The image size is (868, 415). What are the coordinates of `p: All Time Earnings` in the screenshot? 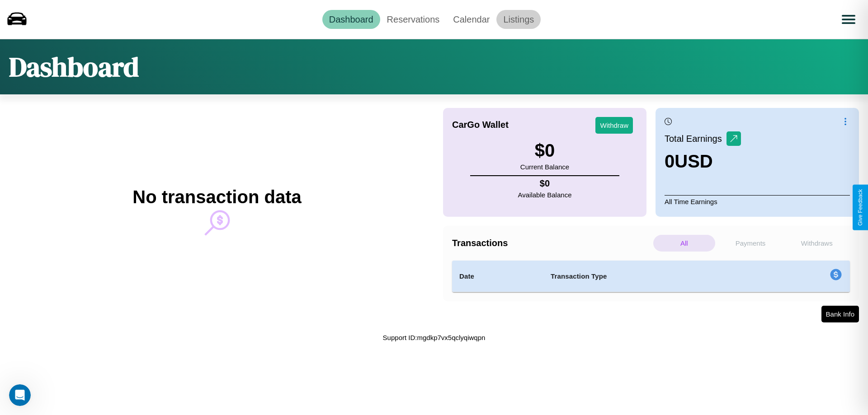 It's located at (757, 202).